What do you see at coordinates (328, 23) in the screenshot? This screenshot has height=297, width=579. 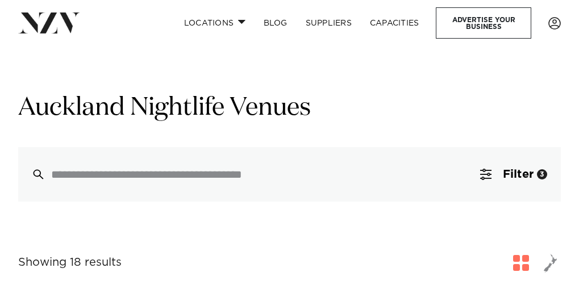 I see `a: SUPPLIERS` at bounding box center [328, 23].